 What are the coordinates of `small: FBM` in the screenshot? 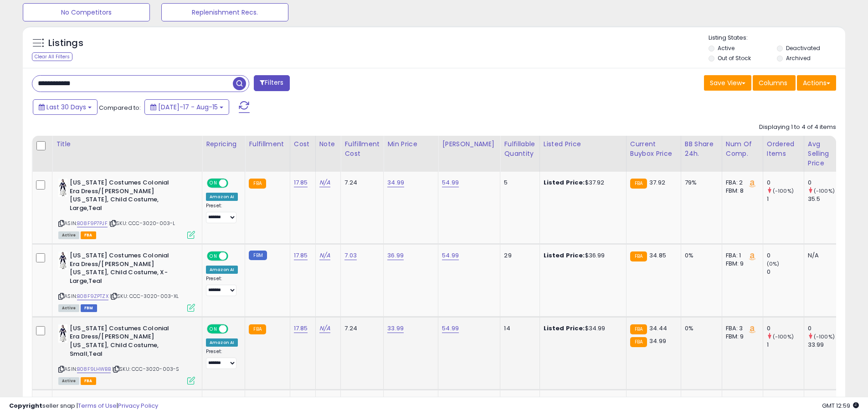 It's located at (257, 255).